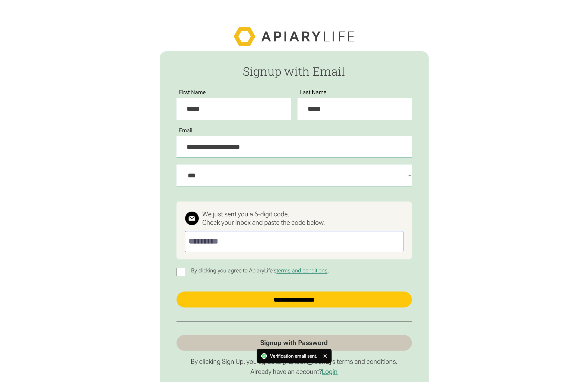  Describe the element at coordinates (294, 71) in the screenshot. I see `h2: Signup with Email` at that location.